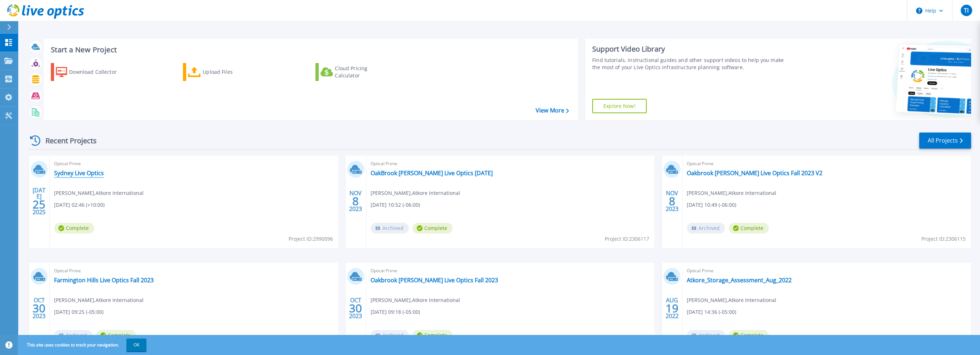 This screenshot has width=980, height=355. Describe the element at coordinates (692, 49) in the screenshot. I see `div: Support Video Library` at that location.